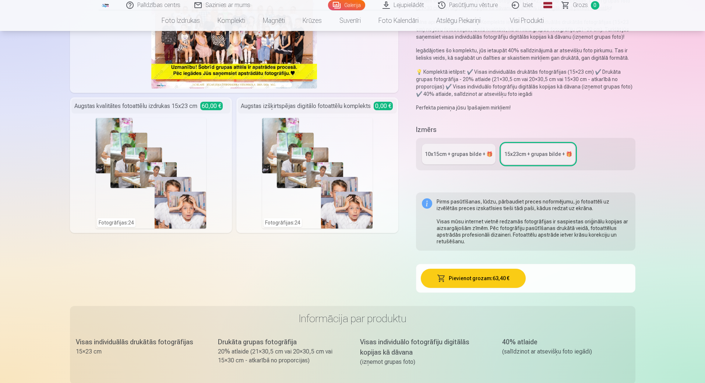 This screenshot has width=705, height=383. I want to click on a: Atslēgu piekariņi, so click(459, 21).